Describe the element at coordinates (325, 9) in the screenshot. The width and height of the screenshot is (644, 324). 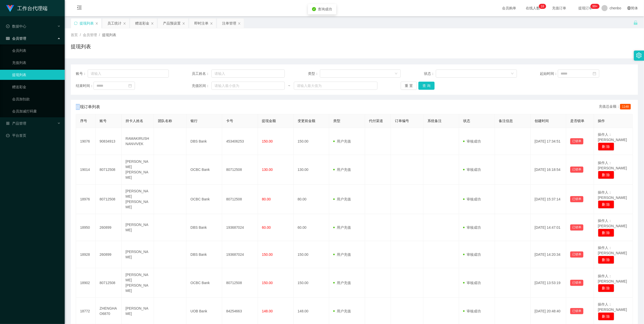
I see `span: 查询成功` at that location.